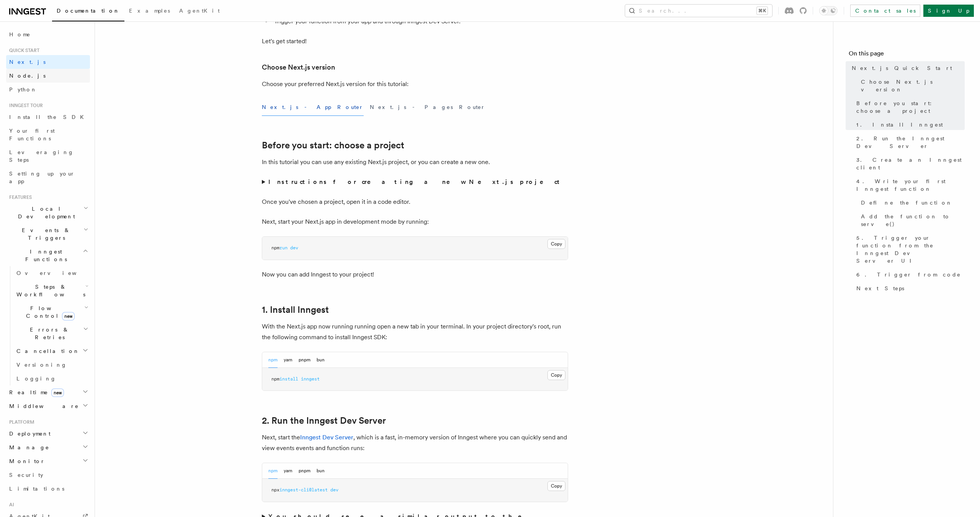 The image size is (980, 517). What do you see at coordinates (47, 117) in the screenshot?
I see `a: Install the SDK` at bounding box center [47, 117].